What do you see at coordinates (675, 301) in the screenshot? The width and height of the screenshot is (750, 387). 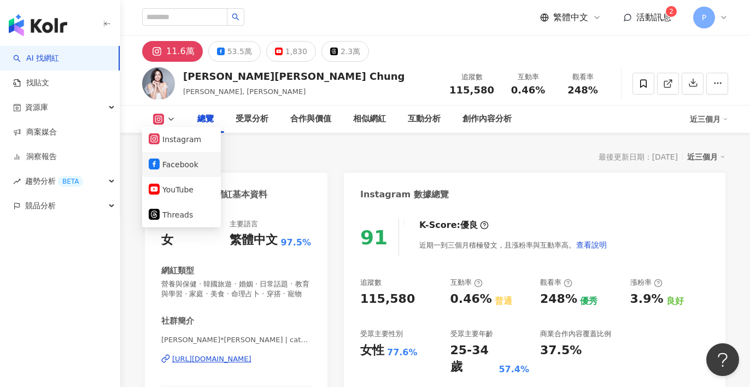 I see `div: 良好` at bounding box center [675, 301].